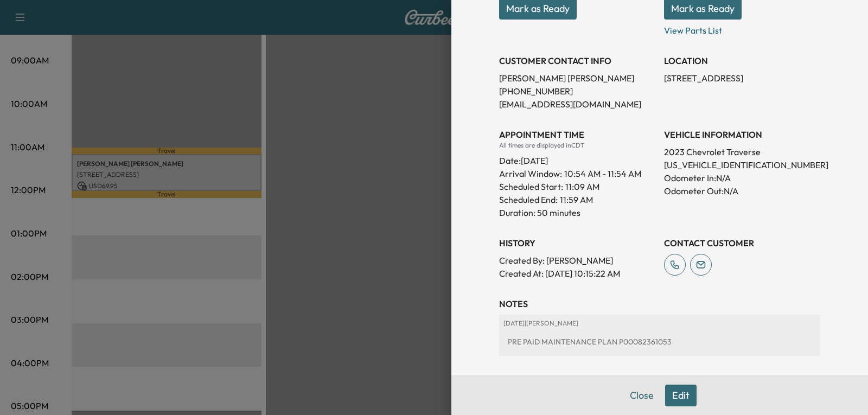 The height and width of the screenshot is (415, 868). Describe the element at coordinates (582, 186) in the screenshot. I see `p: 11:09 AM` at that location.